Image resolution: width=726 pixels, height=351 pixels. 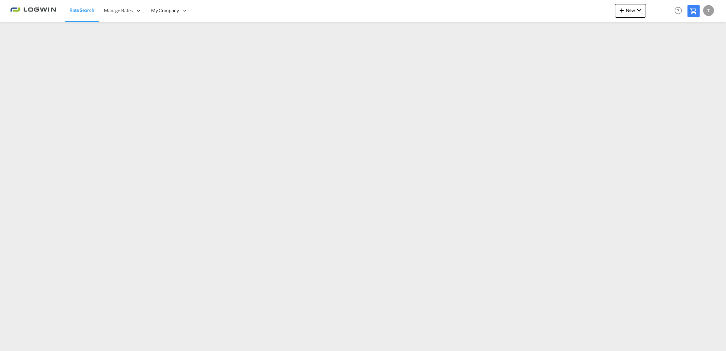 What do you see at coordinates (118, 11) in the screenshot?
I see `span: Manage Rates` at bounding box center [118, 11].